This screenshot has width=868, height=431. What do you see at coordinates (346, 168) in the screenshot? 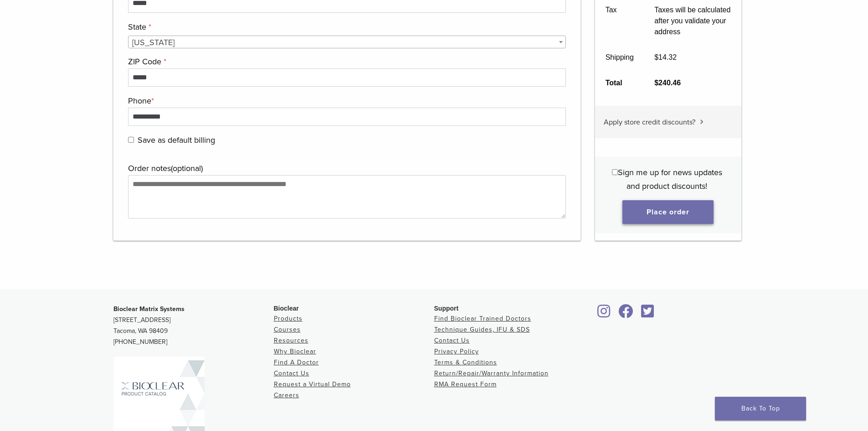
I see `label: Order notes` at bounding box center [346, 168].